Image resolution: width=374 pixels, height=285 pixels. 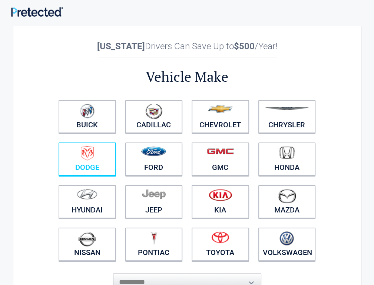 I want to click on a: Volkswagen, so click(x=287, y=244).